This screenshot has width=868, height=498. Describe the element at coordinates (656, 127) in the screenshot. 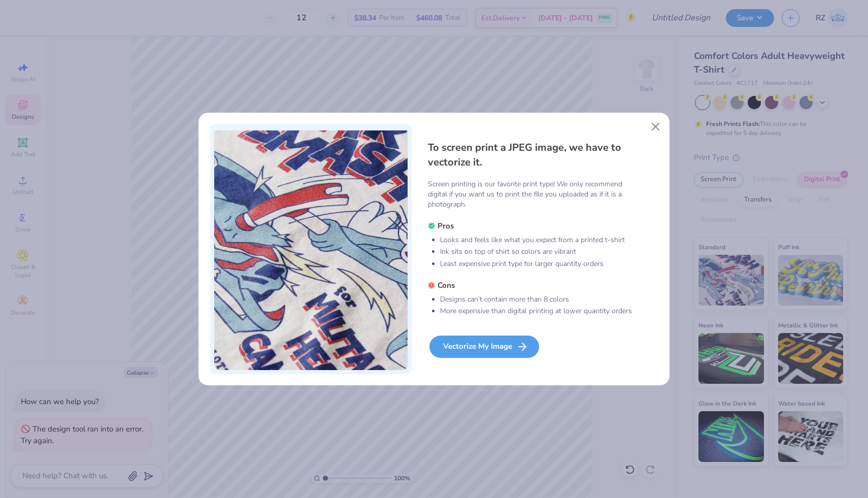

I see `button: Close` at that location.